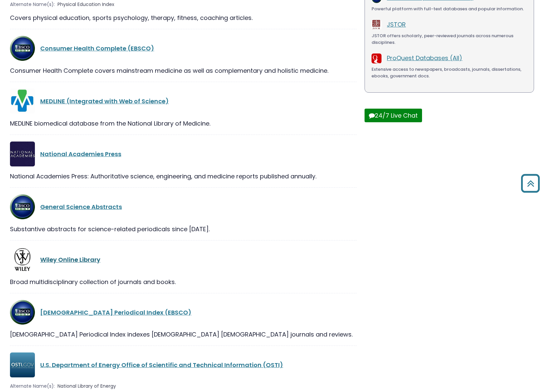 The image size is (544, 392). I want to click on div: Broad multidisciplinary collection of journals and books., so click(183, 282).